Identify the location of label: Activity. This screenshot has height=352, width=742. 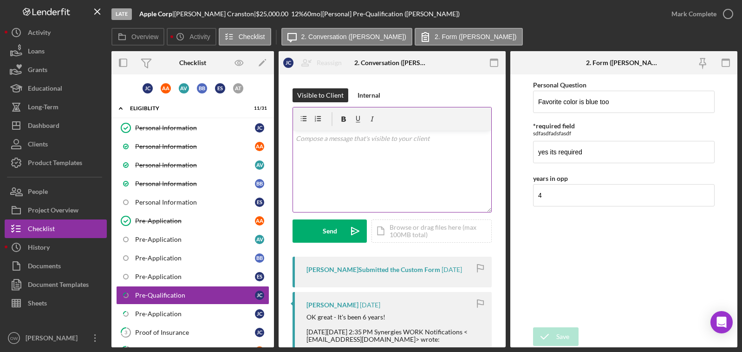
(200, 37).